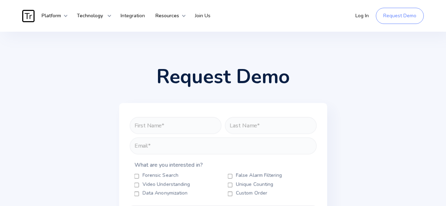 This screenshot has height=206, width=446. I want to click on span: Video Understanding, so click(166, 184).